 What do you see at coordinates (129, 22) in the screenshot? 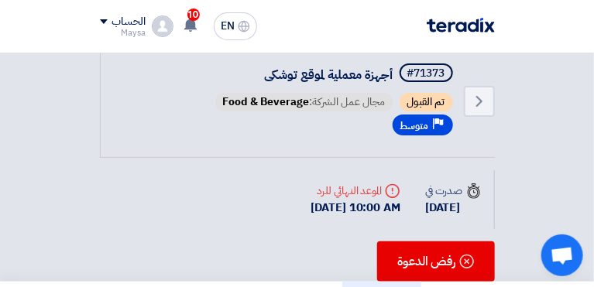
I see `div: الحساب` at bounding box center [129, 22].